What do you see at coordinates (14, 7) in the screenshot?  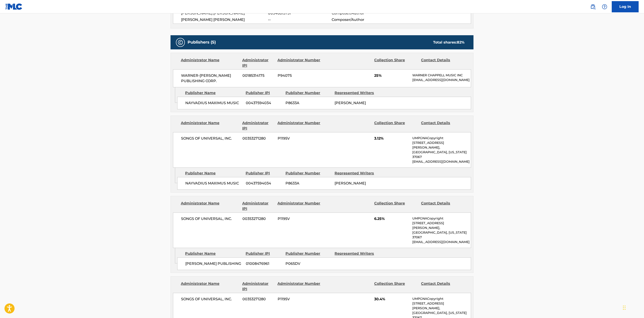 I see `img: MLC Logo` at bounding box center [14, 7].